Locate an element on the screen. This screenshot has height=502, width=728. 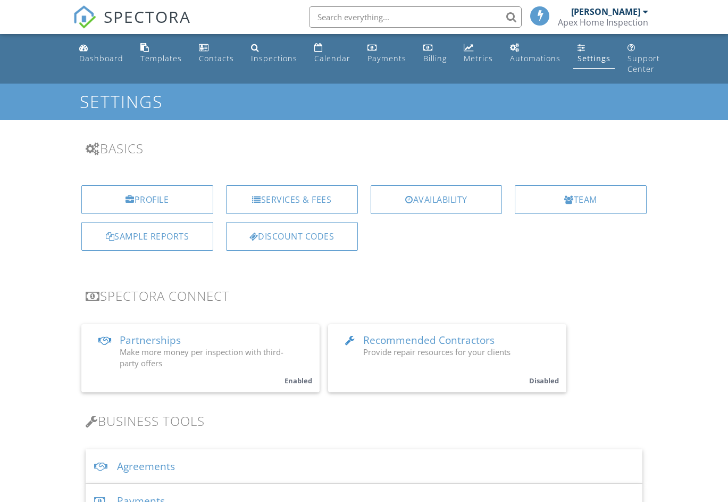
a: Contacts is located at coordinates (216, 53).